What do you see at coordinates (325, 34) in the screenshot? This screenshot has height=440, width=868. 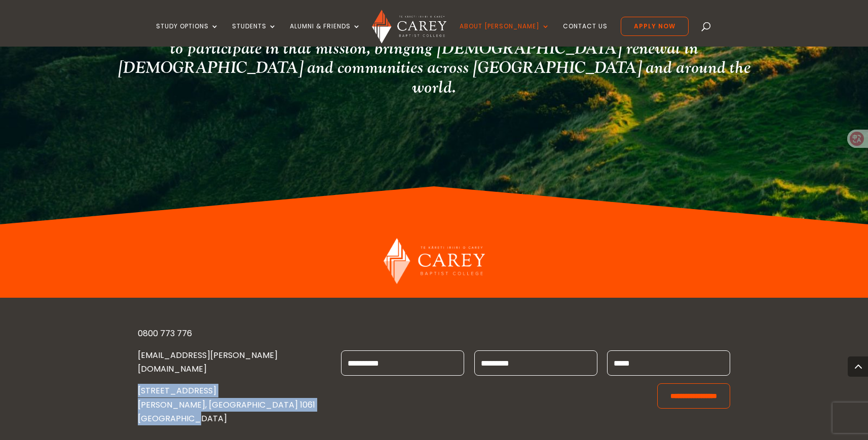 I see `a: Alumni & Friends` at bounding box center [325, 34].